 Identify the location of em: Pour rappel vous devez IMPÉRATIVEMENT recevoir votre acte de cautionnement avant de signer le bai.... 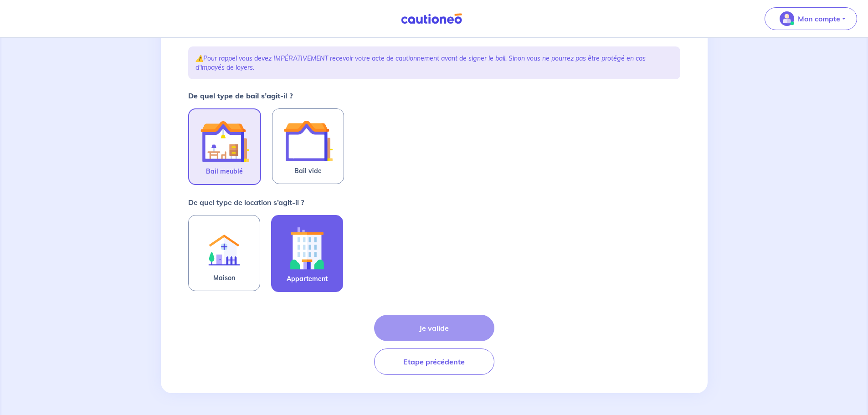
(421, 63).